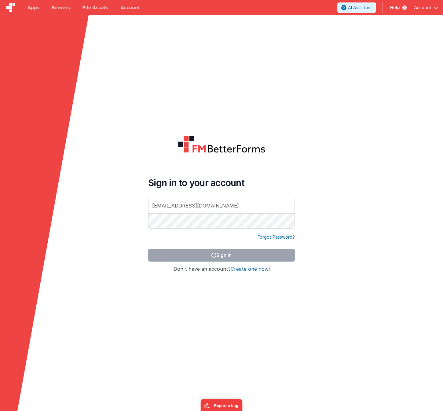 This screenshot has height=411, width=443. What do you see at coordinates (222, 206) in the screenshot?
I see `input: Email Address` at bounding box center [222, 206].